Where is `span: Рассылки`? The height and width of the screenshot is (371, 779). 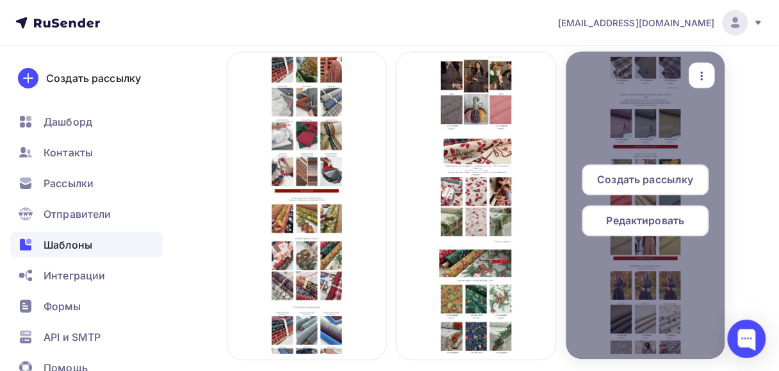 span: Рассылки is located at coordinates (69, 183).